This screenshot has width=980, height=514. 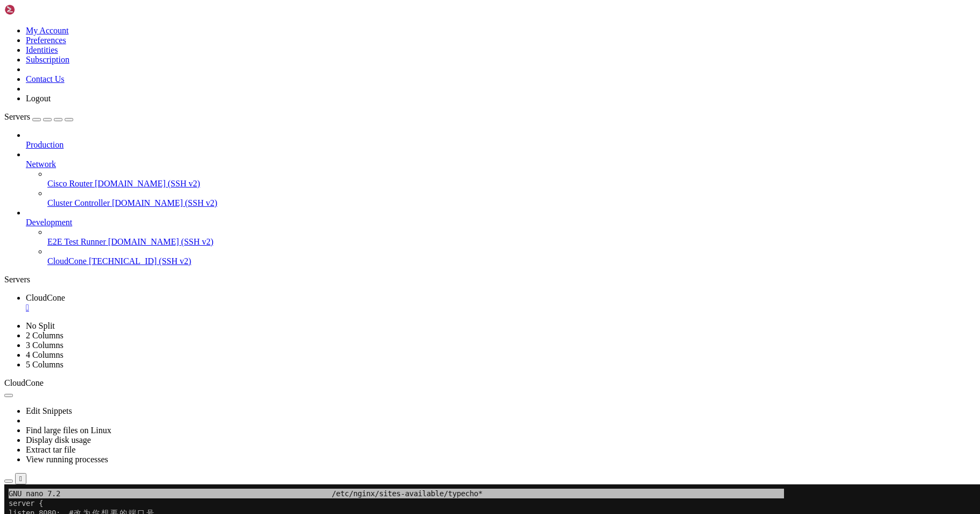 I want to click on a: Extract tar file, so click(x=51, y=449).